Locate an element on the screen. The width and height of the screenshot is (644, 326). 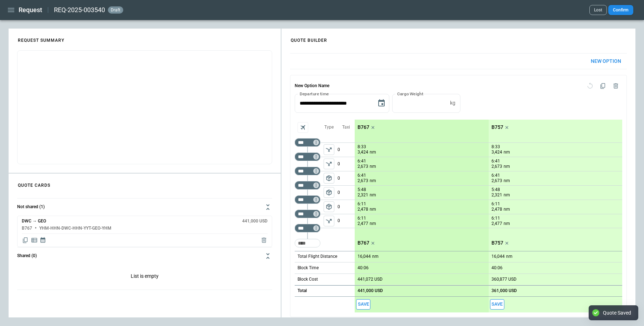
span: Aircraft selection is located at coordinates (303, 127).